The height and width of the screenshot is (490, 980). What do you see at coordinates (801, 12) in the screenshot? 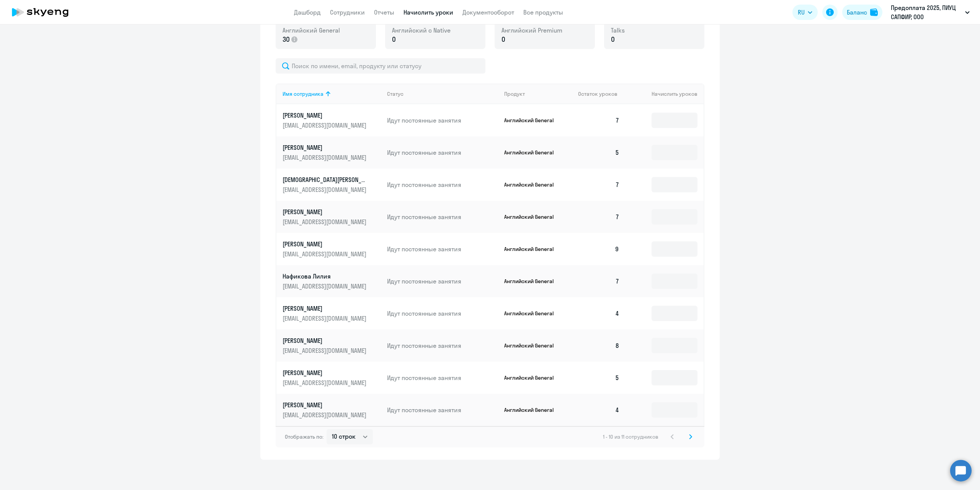
I see `span: RU` at bounding box center [801, 12].